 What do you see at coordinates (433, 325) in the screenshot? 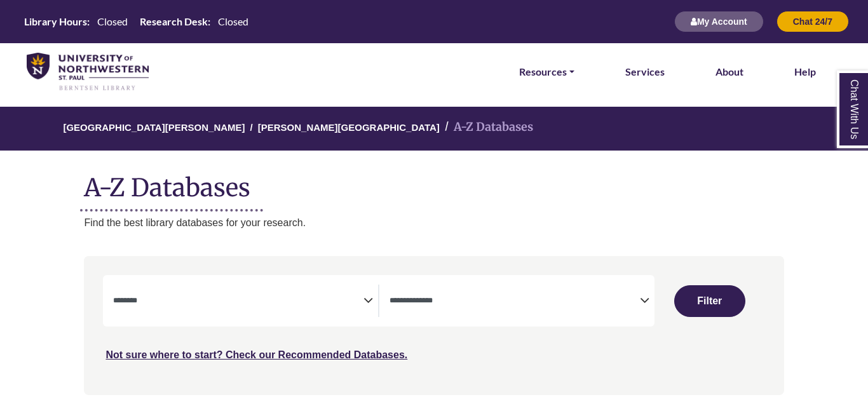
I see `nav: Search filters` at bounding box center [433, 325].